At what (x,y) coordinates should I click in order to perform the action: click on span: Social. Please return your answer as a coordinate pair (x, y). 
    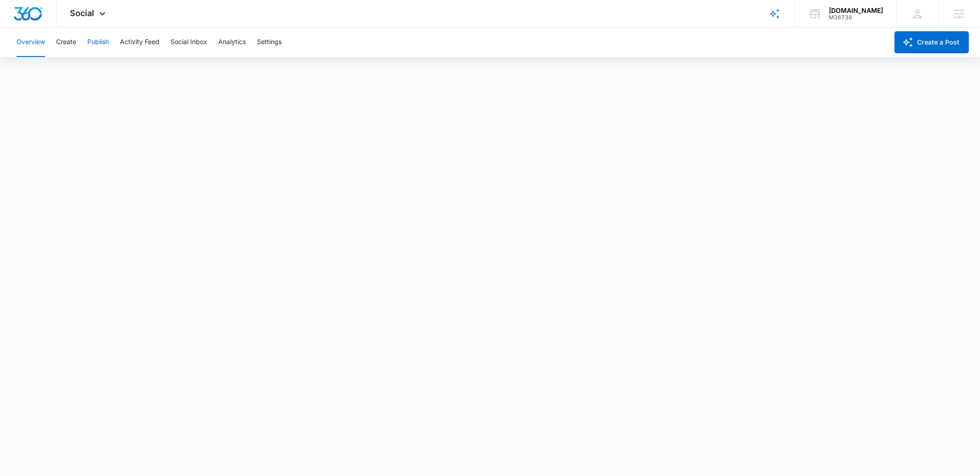
    Looking at the image, I should click on (82, 13).